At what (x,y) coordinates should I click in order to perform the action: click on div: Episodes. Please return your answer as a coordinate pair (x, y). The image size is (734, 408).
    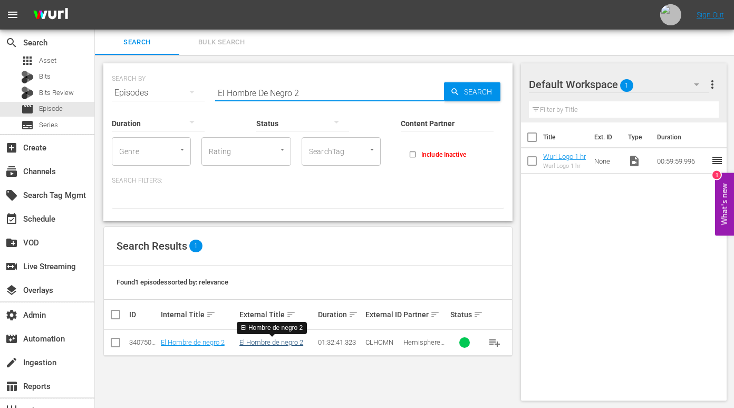
    Looking at the image, I should click on (158, 93).